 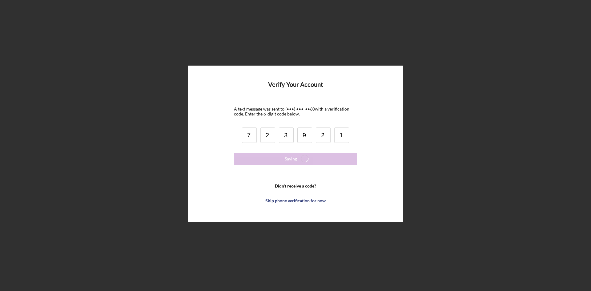 What do you see at coordinates (295, 201) in the screenshot?
I see `button: Skip phone verification for now` at bounding box center [295, 201].